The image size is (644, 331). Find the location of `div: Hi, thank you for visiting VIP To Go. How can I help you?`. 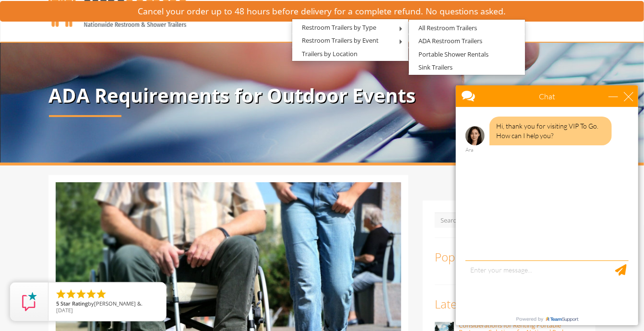

div: Hi, thank you for visiting VIP To Go. How can I help you? is located at coordinates (100, 51).